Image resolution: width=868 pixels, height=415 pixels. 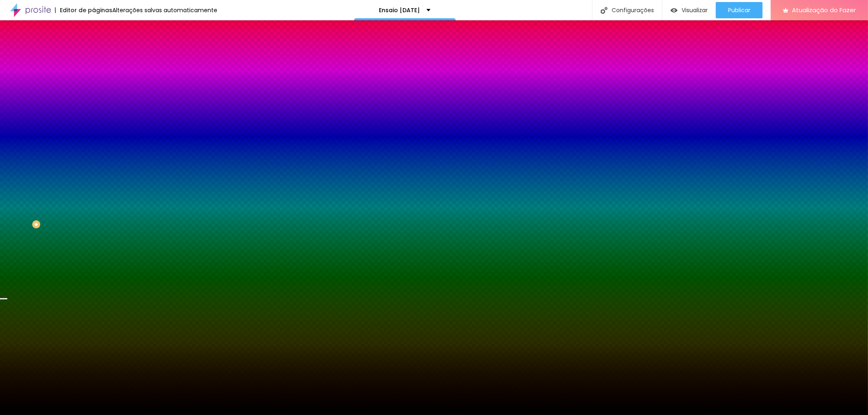 What do you see at coordinates (604, 10) in the screenshot?
I see `img: Ícone` at bounding box center [604, 10].